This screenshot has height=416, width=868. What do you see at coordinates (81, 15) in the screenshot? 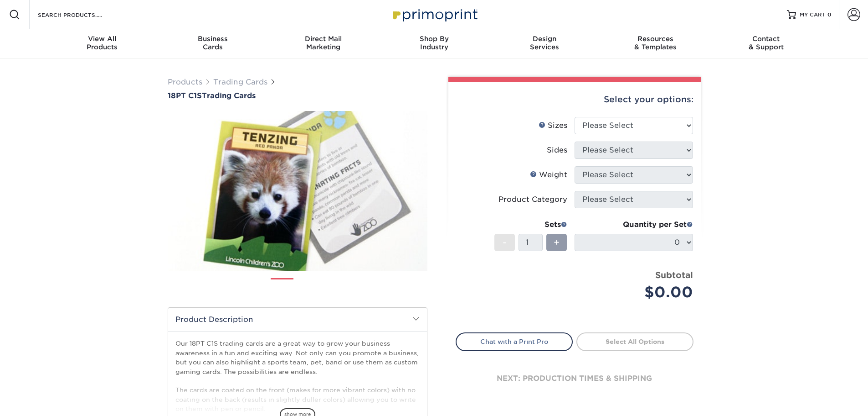
I see `input: SEARCH PRODUCTS.....` at bounding box center [81, 15].